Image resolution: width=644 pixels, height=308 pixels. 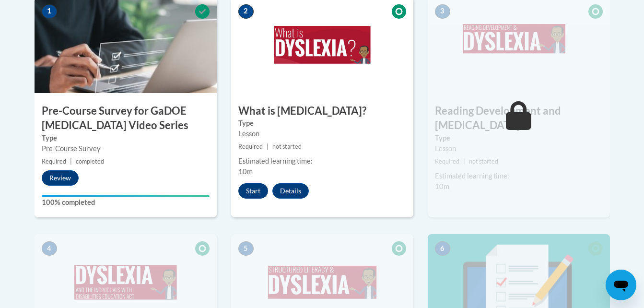 I want to click on div: Pre-Course Survey, so click(x=126, y=149).